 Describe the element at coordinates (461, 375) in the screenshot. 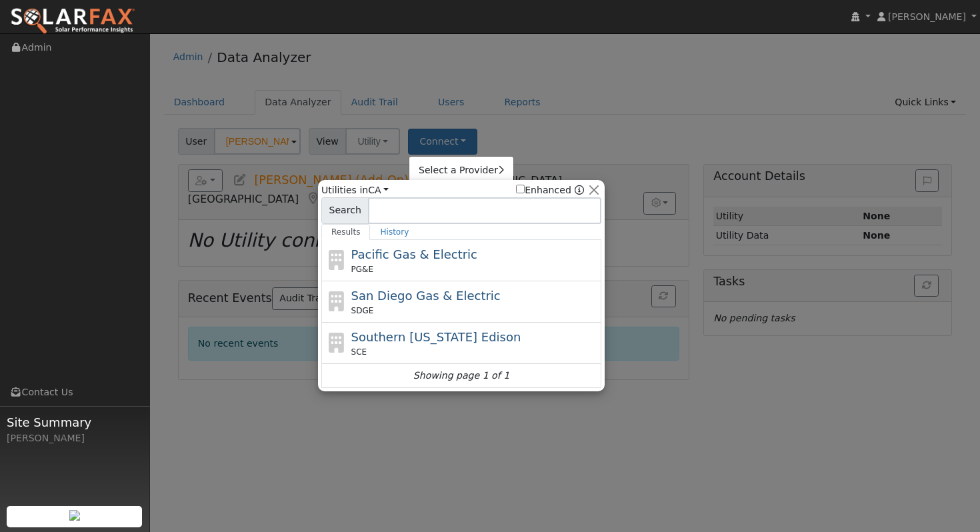

I see `i: Showing page 1 of 1` at that location.